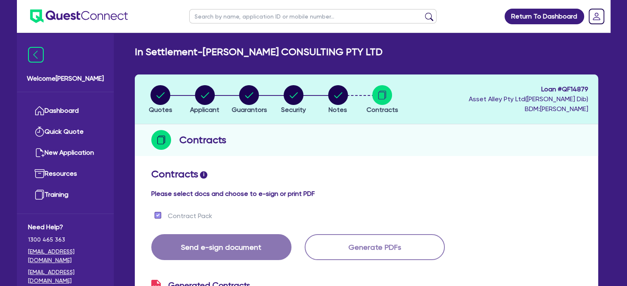 The image size is (627, 286). Describe the element at coordinates (366, 194) in the screenshot. I see `h4: Please select docs and choose to e-sign or print PDF` at that location.